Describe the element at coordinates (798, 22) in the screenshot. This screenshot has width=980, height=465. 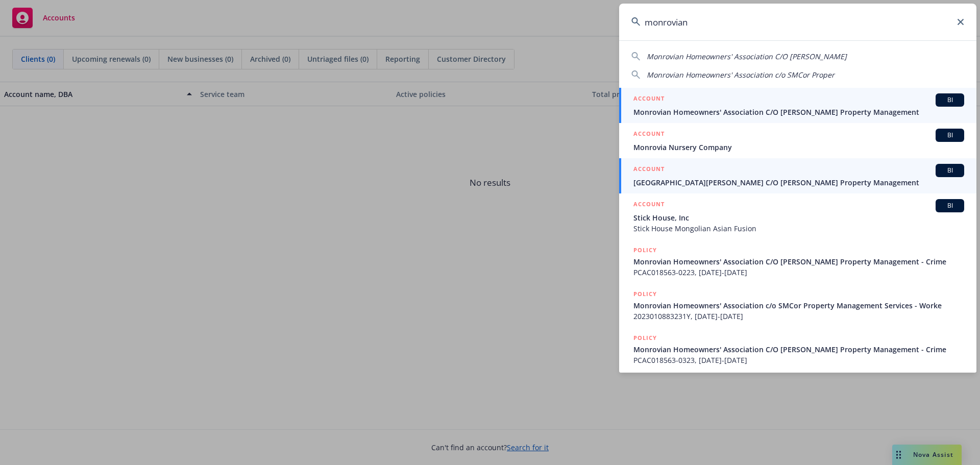
I see `input: Search...` at that location.